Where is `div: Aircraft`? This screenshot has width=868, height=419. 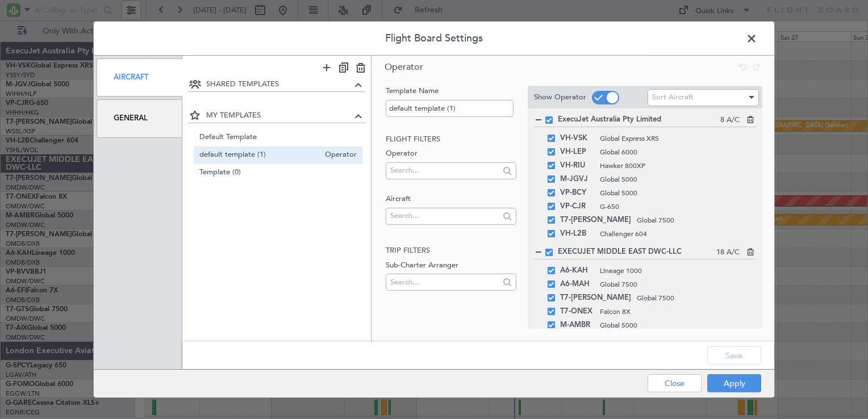
div: Aircraft is located at coordinates (139, 77).